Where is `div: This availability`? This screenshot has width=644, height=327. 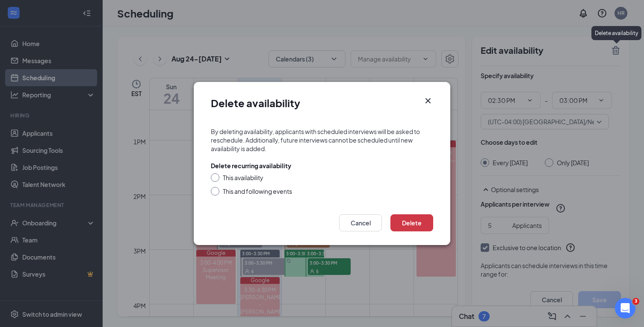 div: This availability is located at coordinates (243, 177).